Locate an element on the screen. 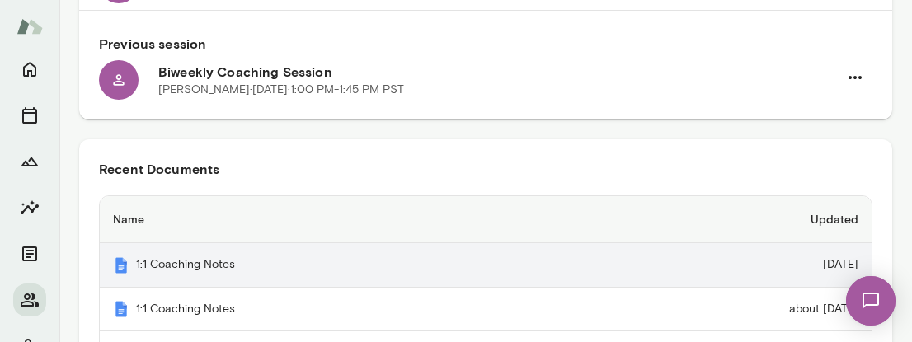  button: Documents is located at coordinates (30, 254).